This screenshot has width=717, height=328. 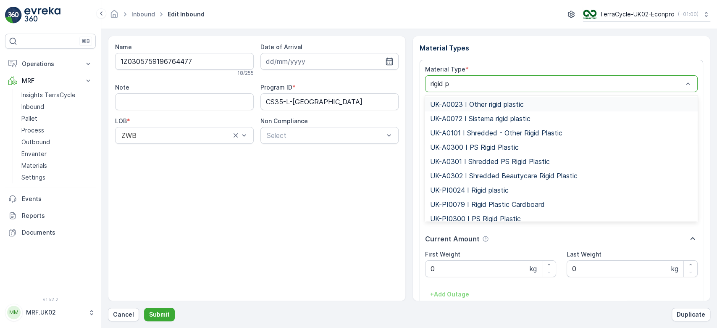 I want to click on span: UK-PI0300 I PS Rigid Plastic, so click(x=476, y=219).